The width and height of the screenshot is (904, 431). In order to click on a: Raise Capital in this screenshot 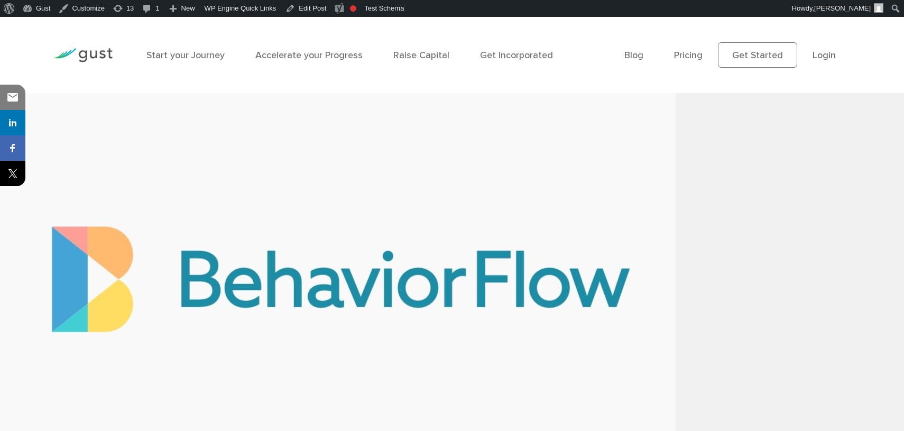, I will do `click(421, 55)`.